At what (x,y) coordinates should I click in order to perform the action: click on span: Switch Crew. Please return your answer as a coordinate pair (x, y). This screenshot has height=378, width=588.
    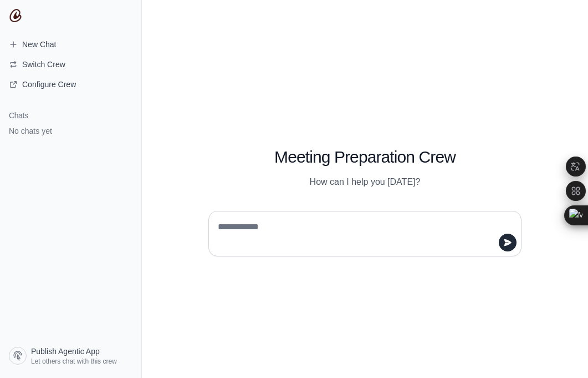
    Looking at the image, I should click on (44, 65).